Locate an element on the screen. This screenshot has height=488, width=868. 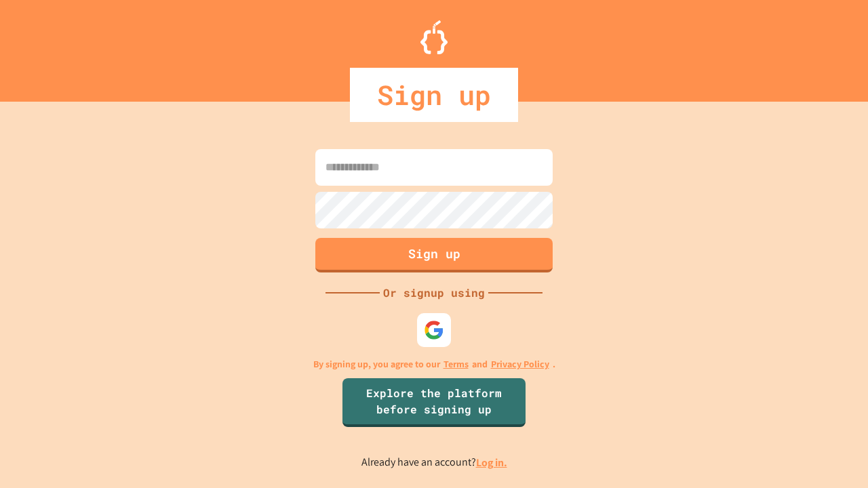
div: Sign up is located at coordinates (434, 95).